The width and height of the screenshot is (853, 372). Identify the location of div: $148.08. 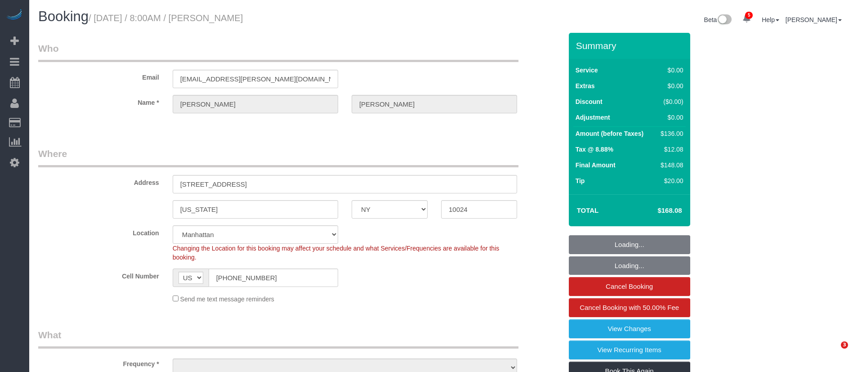
(670, 165).